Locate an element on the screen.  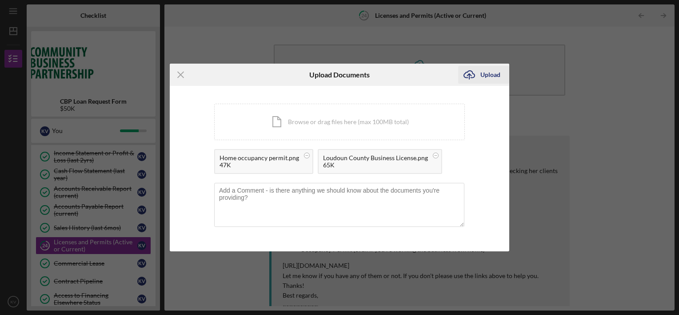
h6: Upload Documents is located at coordinates (339, 75).